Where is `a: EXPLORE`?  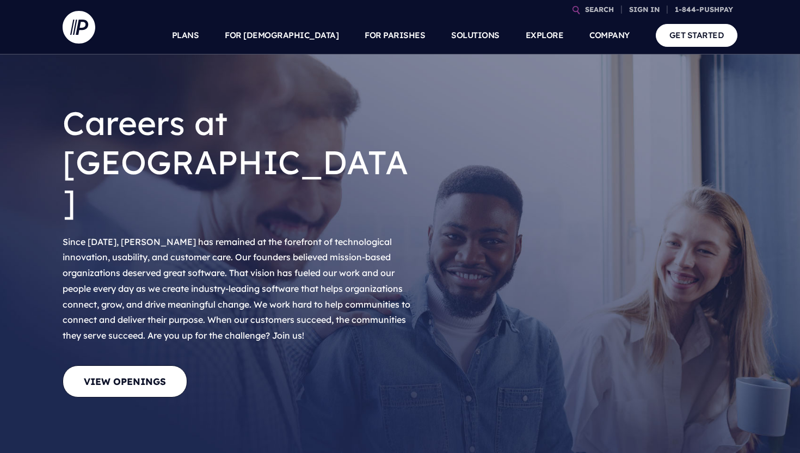
a: EXPLORE is located at coordinates (545, 35).